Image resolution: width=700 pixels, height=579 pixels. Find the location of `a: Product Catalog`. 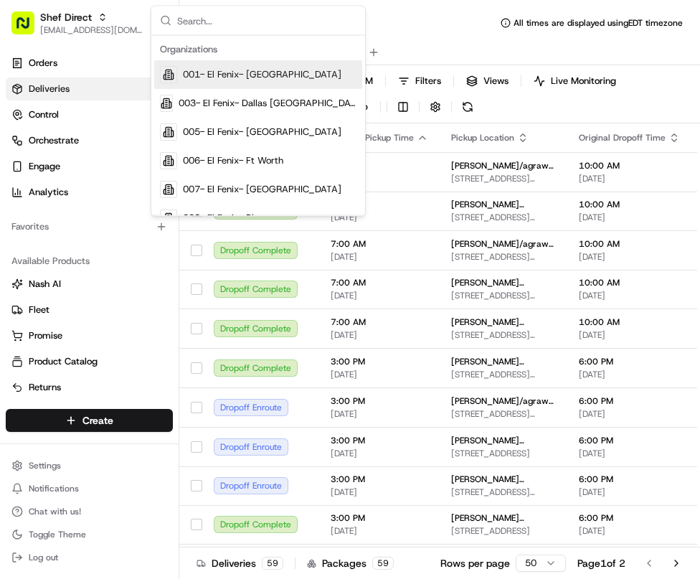

a: Product Catalog is located at coordinates (89, 361).